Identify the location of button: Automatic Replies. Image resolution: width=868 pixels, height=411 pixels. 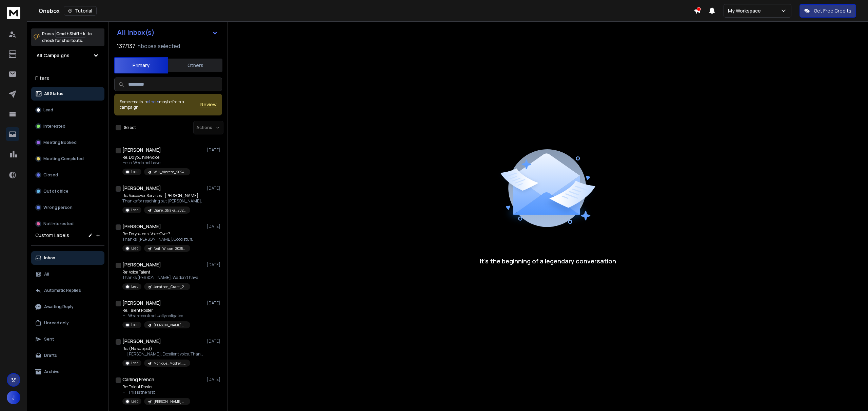
(68, 291).